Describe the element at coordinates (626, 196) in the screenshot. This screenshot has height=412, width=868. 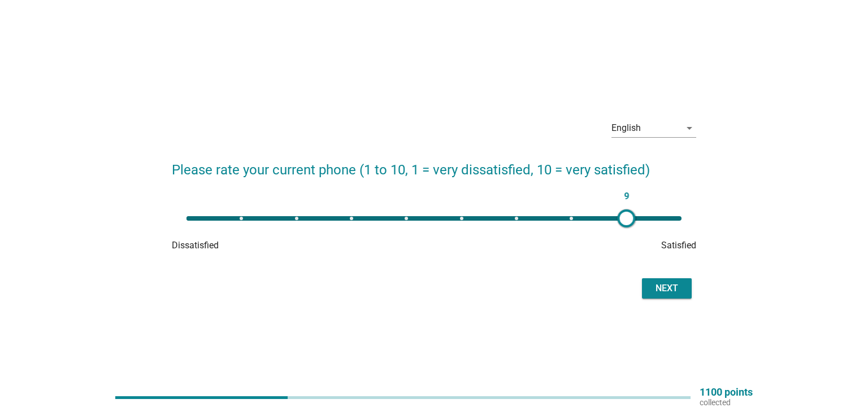
I see `span: 9` at that location.